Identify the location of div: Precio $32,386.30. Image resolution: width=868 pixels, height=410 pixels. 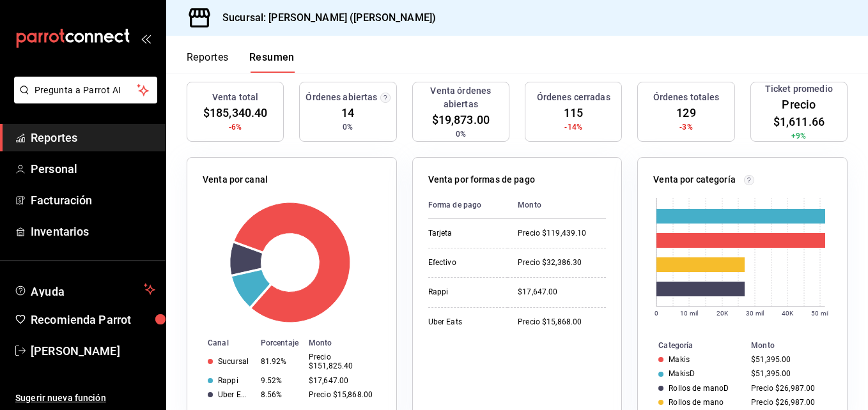
(562, 262).